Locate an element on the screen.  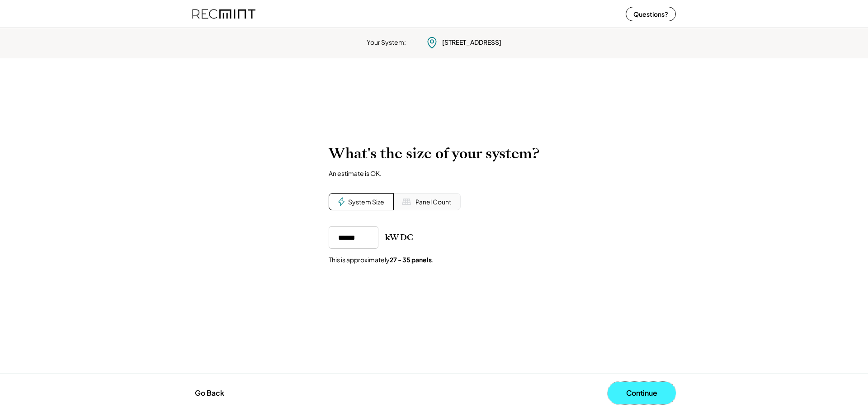
div: kW DC is located at coordinates (399, 237).